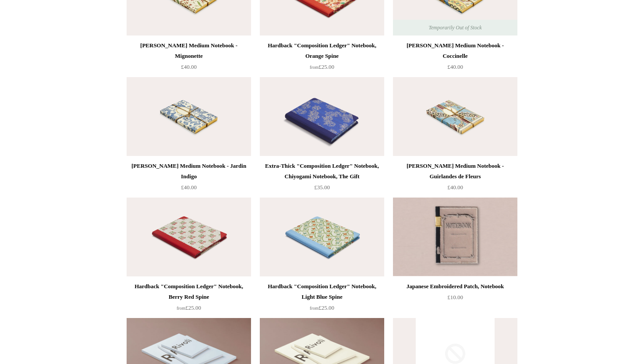  What do you see at coordinates (455, 237) in the screenshot?
I see `img: Japanese Embroidered Patch, Notebook` at bounding box center [455, 237].